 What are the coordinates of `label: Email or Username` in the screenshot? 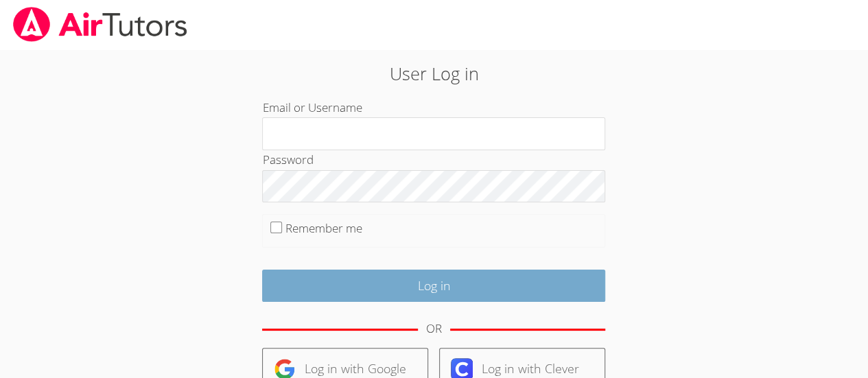 It's located at (311, 107).